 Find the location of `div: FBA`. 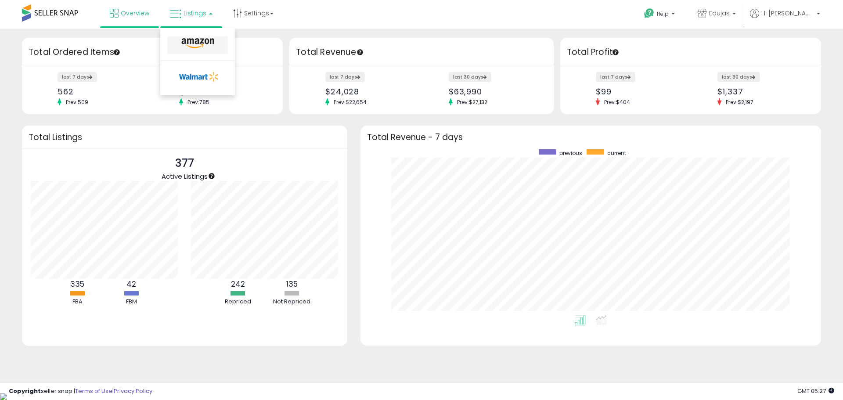

div: FBA is located at coordinates (77, 302).